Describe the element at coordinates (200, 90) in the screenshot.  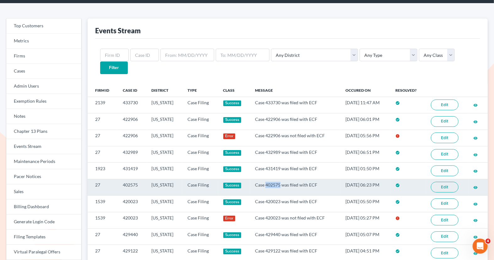
I see `th: Type` at that location.